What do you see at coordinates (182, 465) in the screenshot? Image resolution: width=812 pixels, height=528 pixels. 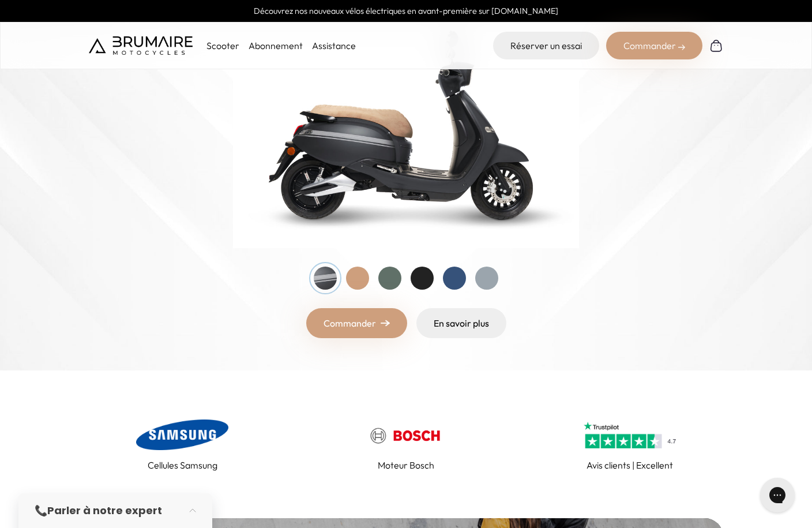 I see `p: Cellules Samsung` at bounding box center [182, 465].